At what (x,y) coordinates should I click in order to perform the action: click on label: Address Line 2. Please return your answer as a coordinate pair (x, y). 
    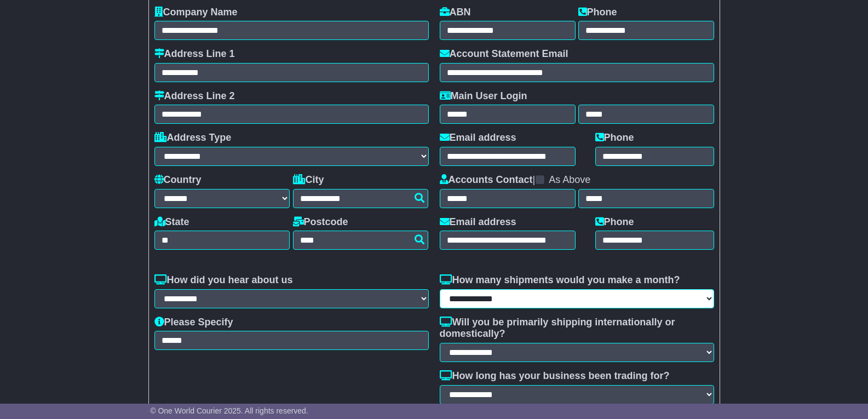
    Looking at the image, I should click on (194, 97).